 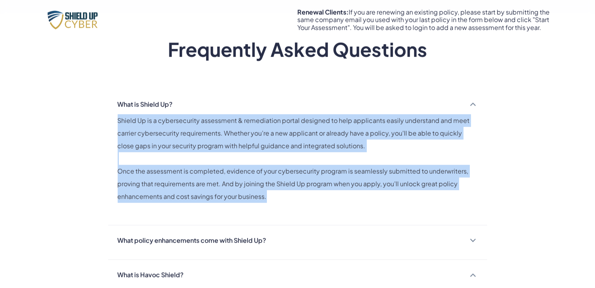 I want to click on div: What is Havoc Shield?, so click(x=151, y=275).